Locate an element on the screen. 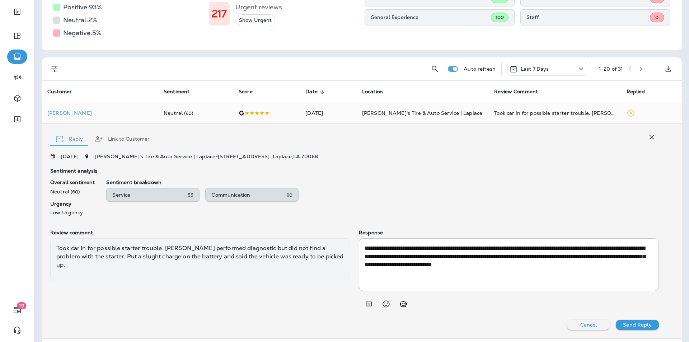 Image resolution: width=689 pixels, height=342 pixels. p: Review comment is located at coordinates (200, 233).